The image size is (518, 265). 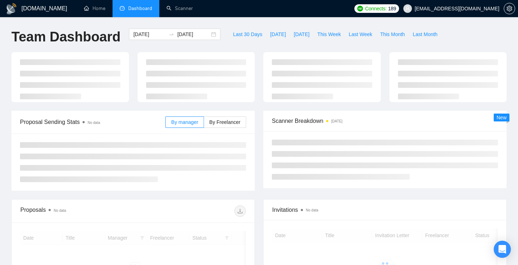 I want to click on span: to, so click(x=172, y=34).